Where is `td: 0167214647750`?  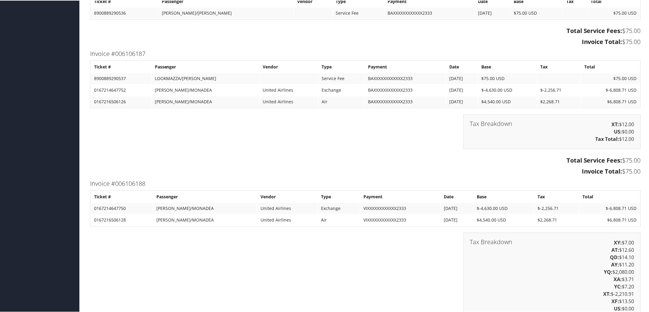 td: 0167214647750 is located at coordinates (122, 208).